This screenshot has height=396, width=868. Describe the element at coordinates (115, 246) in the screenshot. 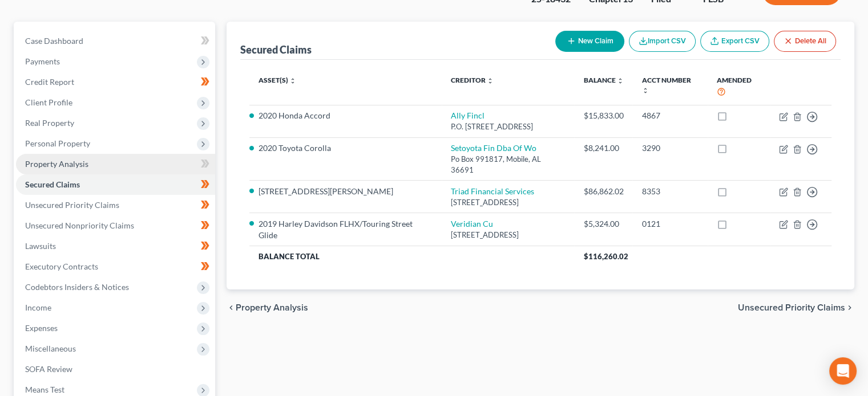

I see `a: Lawsuits` at that location.